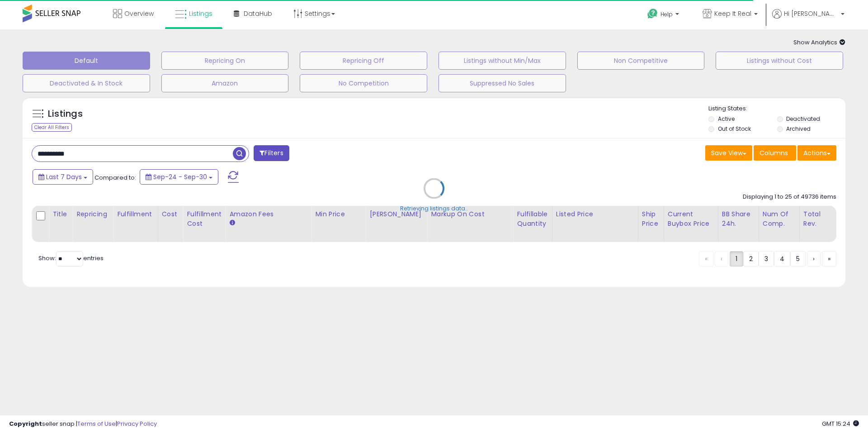 Image resolution: width=868 pixels, height=433 pixels. Describe the element at coordinates (139, 14) in the screenshot. I see `span: Overview` at that location.